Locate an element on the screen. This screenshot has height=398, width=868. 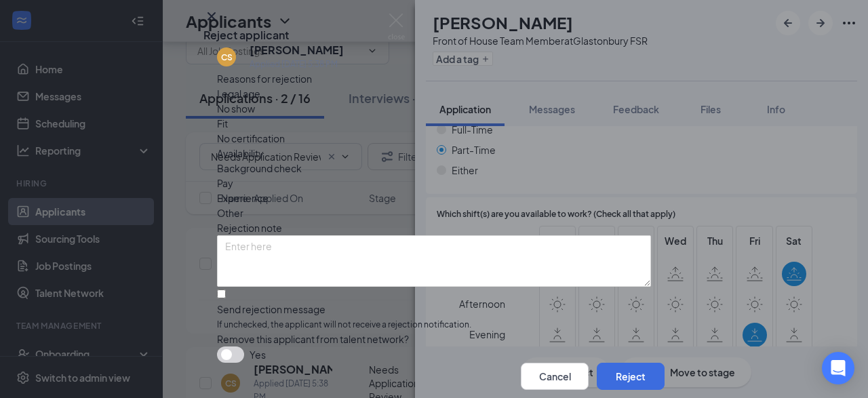
span: Availability is located at coordinates (240, 153).